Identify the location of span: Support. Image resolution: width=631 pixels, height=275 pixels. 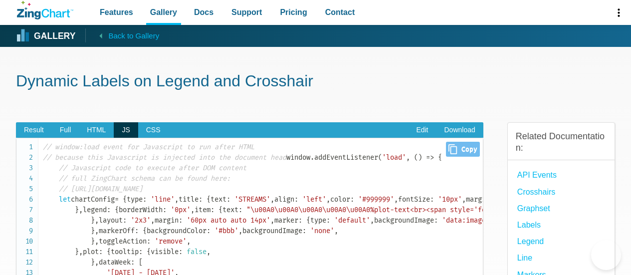
(246, 12).